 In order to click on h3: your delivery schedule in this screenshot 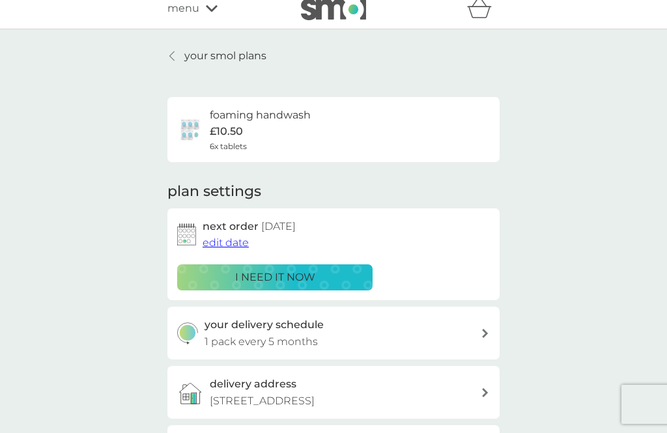, I will do `click(264, 325)`.